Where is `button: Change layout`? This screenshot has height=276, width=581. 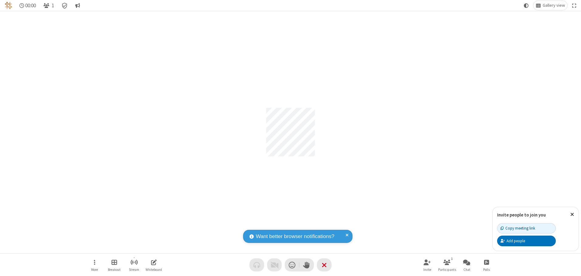 button: Change layout is located at coordinates (551, 5).